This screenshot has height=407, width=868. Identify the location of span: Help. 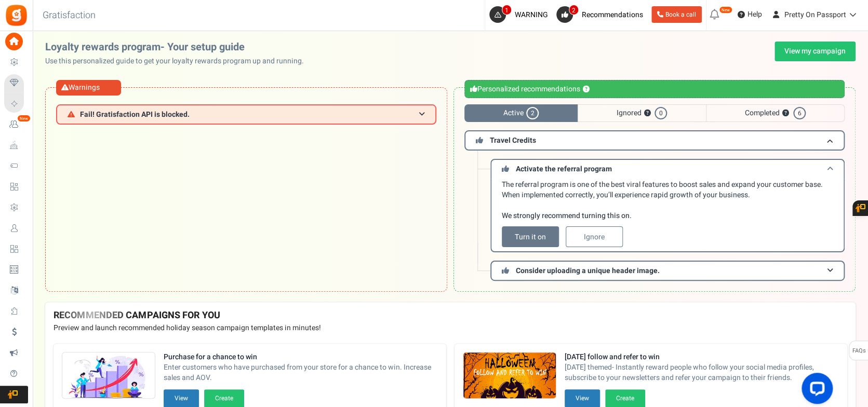
(753, 15).